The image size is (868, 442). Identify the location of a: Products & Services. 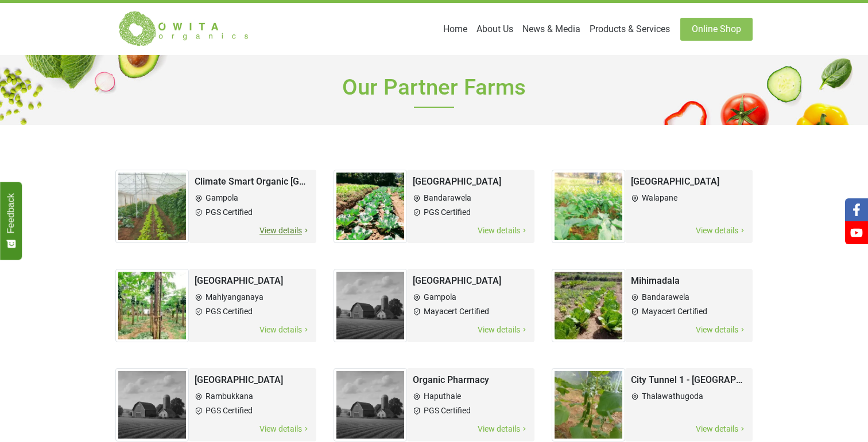
(630, 29).